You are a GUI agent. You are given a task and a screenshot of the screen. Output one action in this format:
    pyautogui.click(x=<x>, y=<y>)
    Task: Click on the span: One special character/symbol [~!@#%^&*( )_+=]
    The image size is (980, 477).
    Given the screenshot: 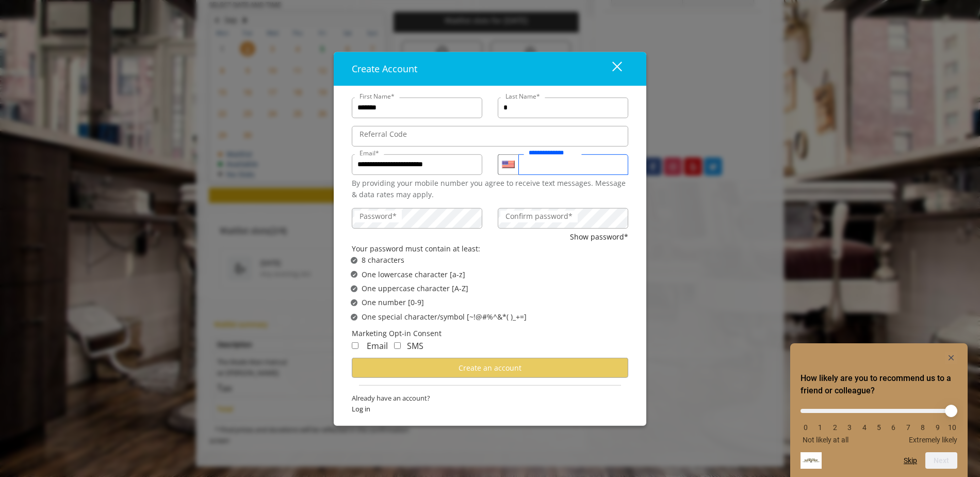 What is the action you would take?
    pyautogui.click(x=445, y=317)
    